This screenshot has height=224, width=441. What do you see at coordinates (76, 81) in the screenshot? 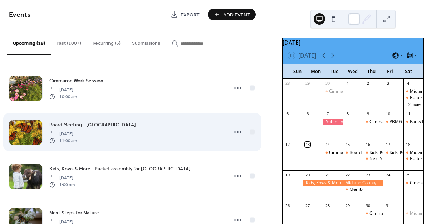
I see `span: Cimmaron Work Session` at bounding box center [76, 81].